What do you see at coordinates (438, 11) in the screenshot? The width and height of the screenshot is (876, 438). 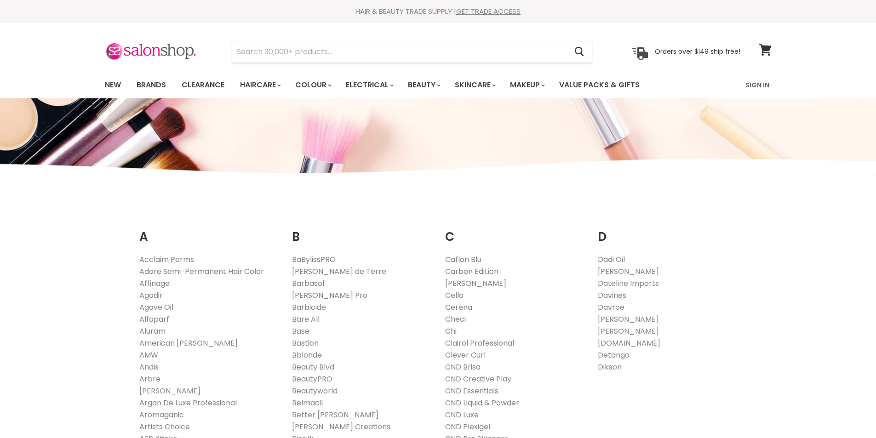 I see `div: HAIR & BEAUTY TRADE SUPPLY |` at bounding box center [438, 11].